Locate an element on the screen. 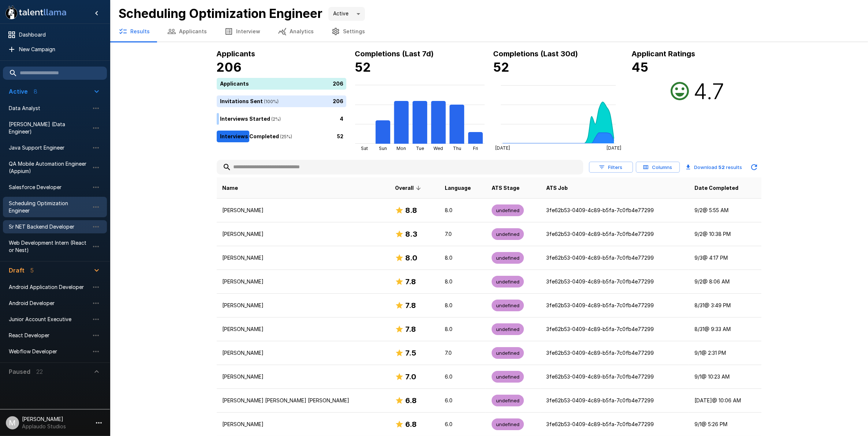 Image resolution: width=868 pixels, height=436 pixels. span: ATS Job is located at coordinates (557, 188).